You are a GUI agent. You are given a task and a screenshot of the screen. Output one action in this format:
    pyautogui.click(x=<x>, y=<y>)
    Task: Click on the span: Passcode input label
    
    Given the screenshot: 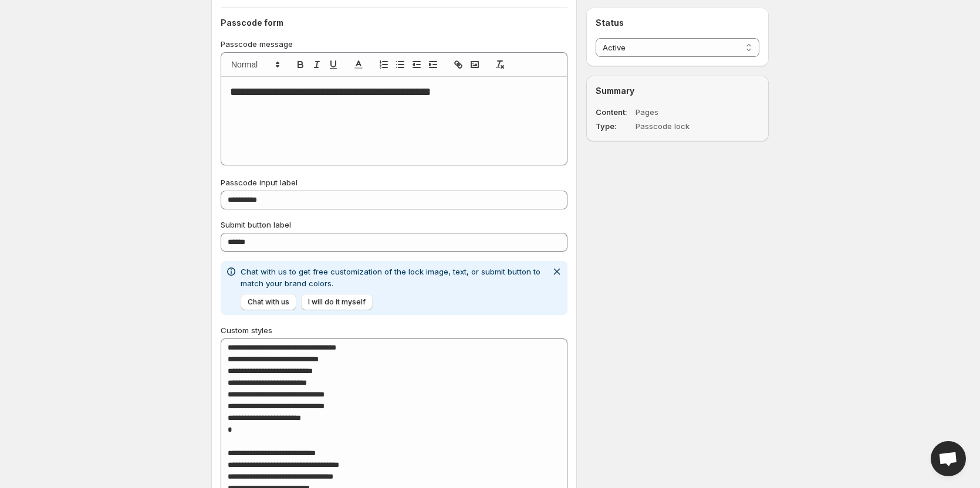 What is the action you would take?
    pyautogui.click(x=259, y=182)
    